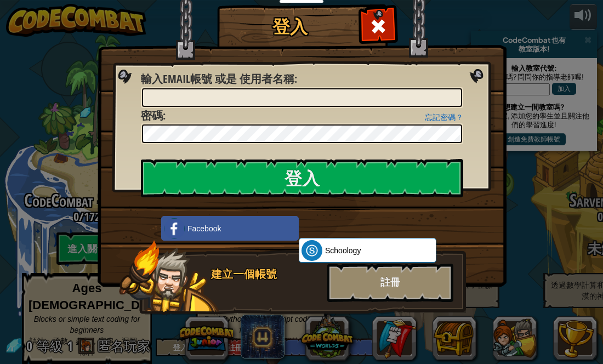  I want to click on div: 註冊, so click(390, 283).